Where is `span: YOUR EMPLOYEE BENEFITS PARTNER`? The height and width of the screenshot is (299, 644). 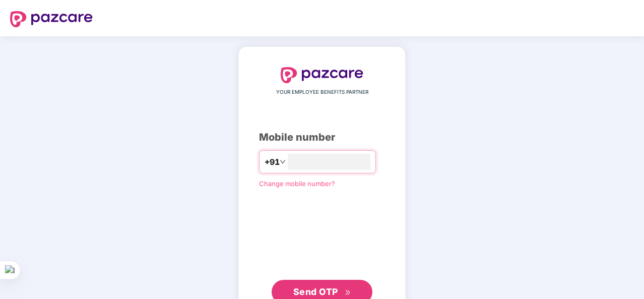 span: YOUR EMPLOYEE BENEFITS PARTNER is located at coordinates (322, 92).